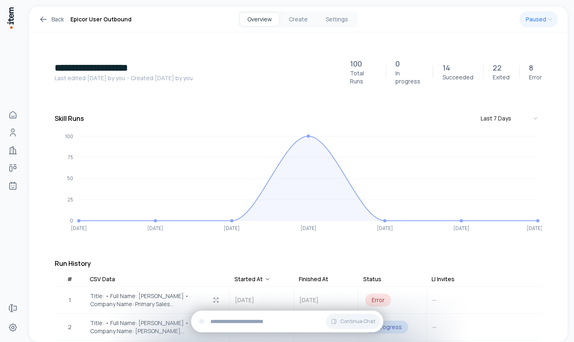 The image size is (574, 342). I want to click on div: Error, so click(378, 300).